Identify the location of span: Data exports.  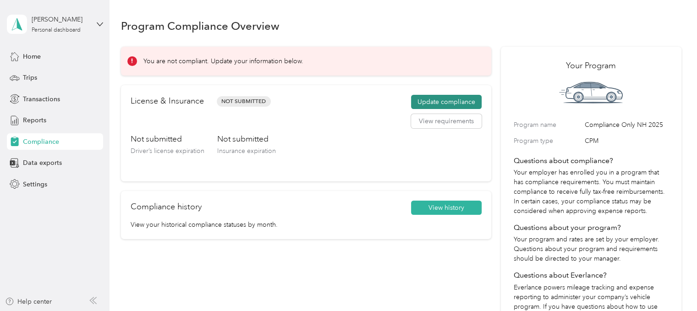
(42, 163).